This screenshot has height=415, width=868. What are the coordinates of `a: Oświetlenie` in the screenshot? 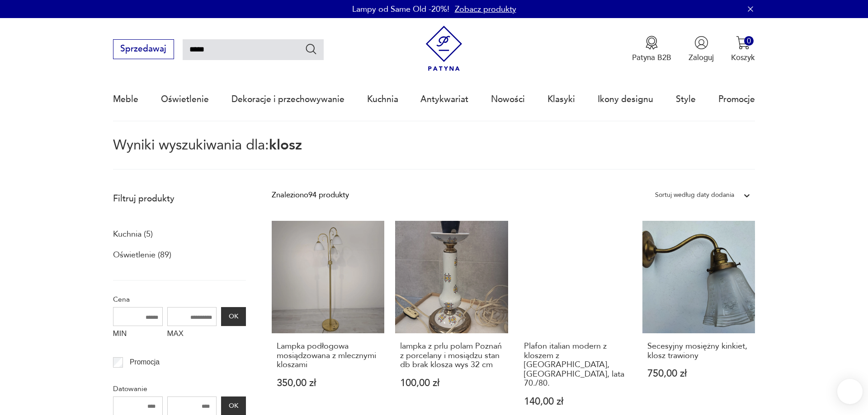 It's located at (185, 100).